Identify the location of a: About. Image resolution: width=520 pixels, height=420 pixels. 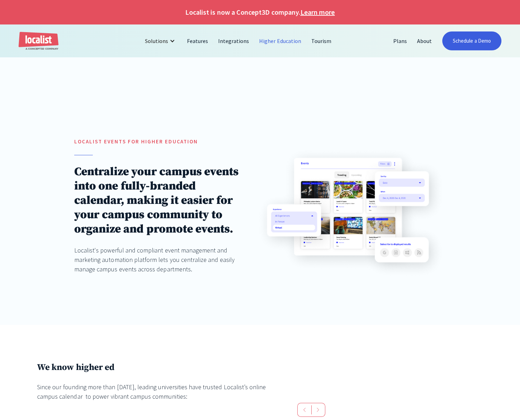
(424, 41).